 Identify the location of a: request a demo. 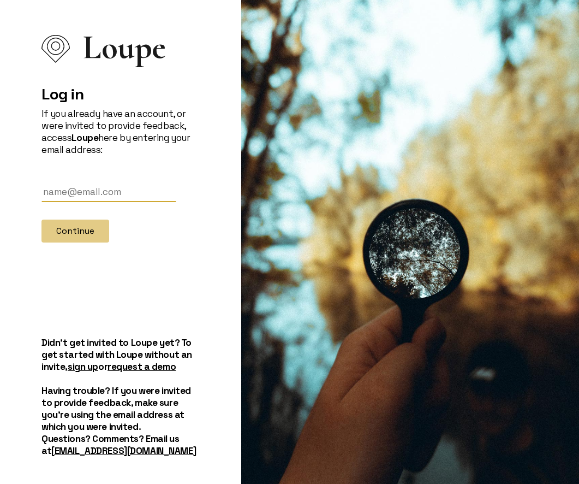
(141, 366).